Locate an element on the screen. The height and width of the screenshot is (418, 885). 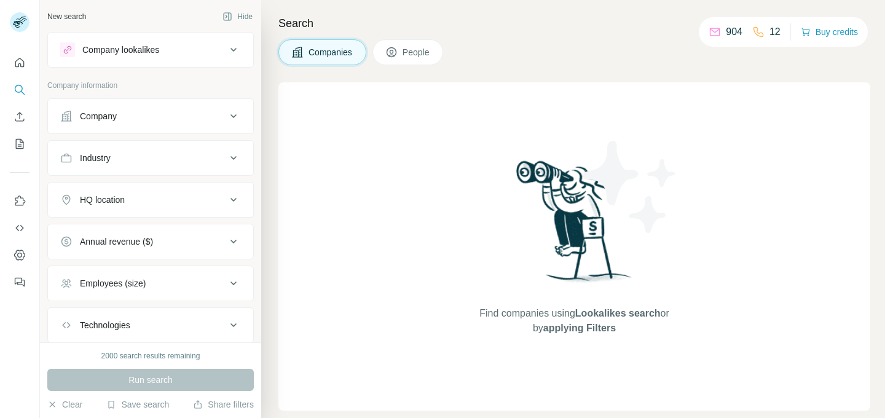
button: Share filters is located at coordinates (223, 404).